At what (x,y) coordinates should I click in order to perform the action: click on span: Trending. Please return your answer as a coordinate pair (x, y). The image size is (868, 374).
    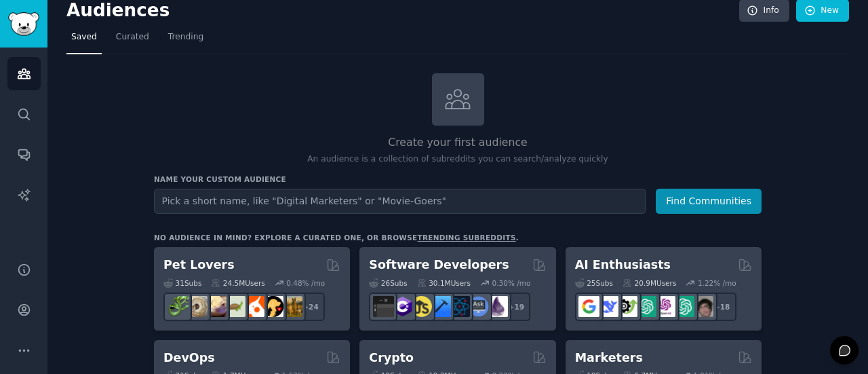
    Looking at the image, I should click on (186, 37).